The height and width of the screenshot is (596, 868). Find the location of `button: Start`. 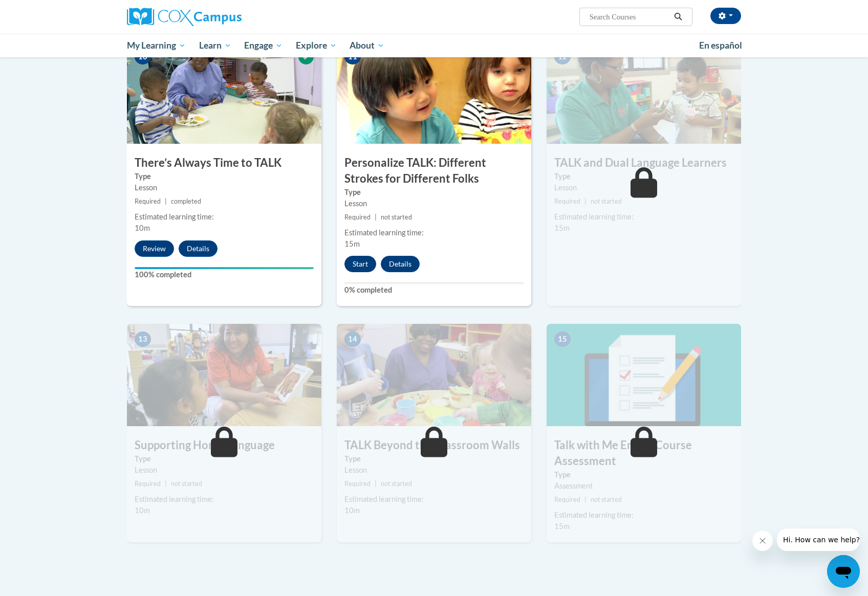

button: Start is located at coordinates (360, 264).